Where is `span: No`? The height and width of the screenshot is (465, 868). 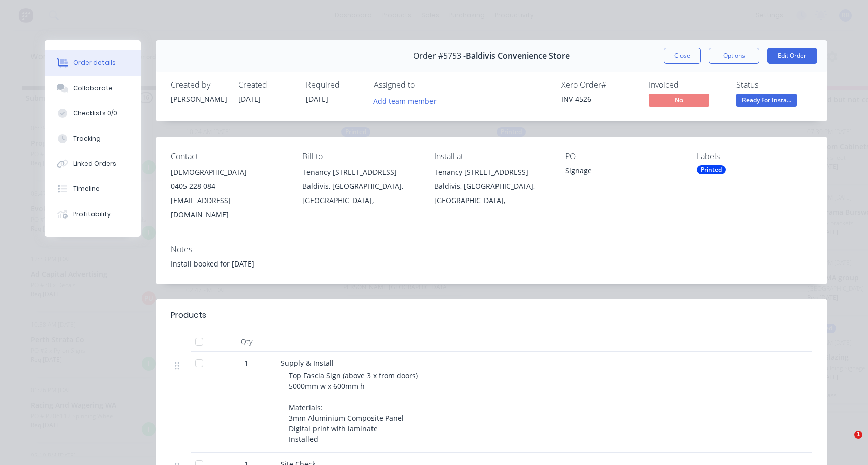
span: No is located at coordinates (679, 100).